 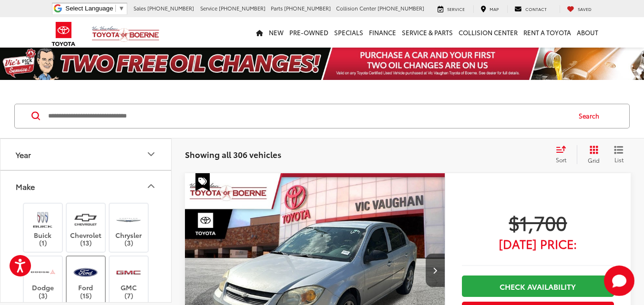 I want to click on form: Search by Make, Model, or Keyword, so click(x=309, y=116).